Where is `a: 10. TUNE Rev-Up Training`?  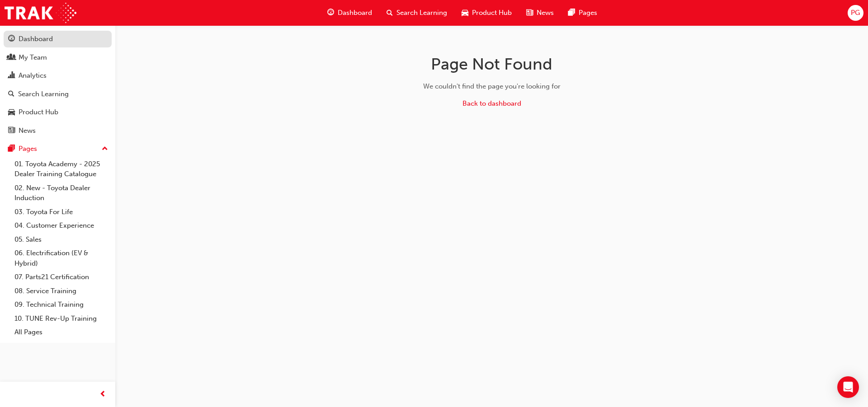
a: 10. TUNE Rev-Up Training is located at coordinates (61, 318).